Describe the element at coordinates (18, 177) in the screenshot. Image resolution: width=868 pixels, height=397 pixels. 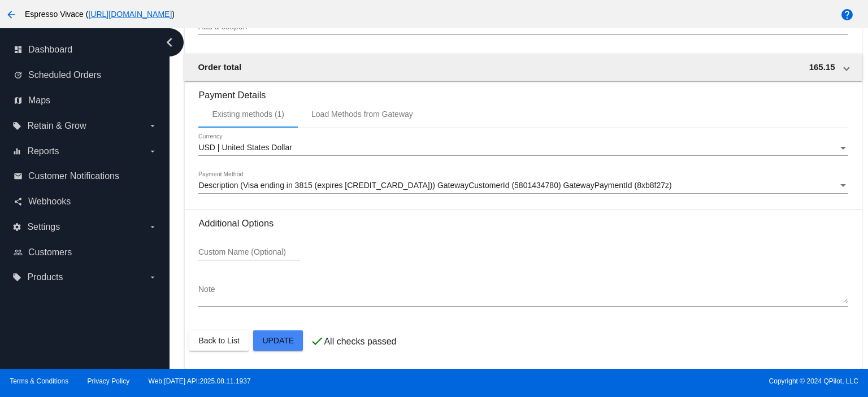
I see `i: email` at that location.